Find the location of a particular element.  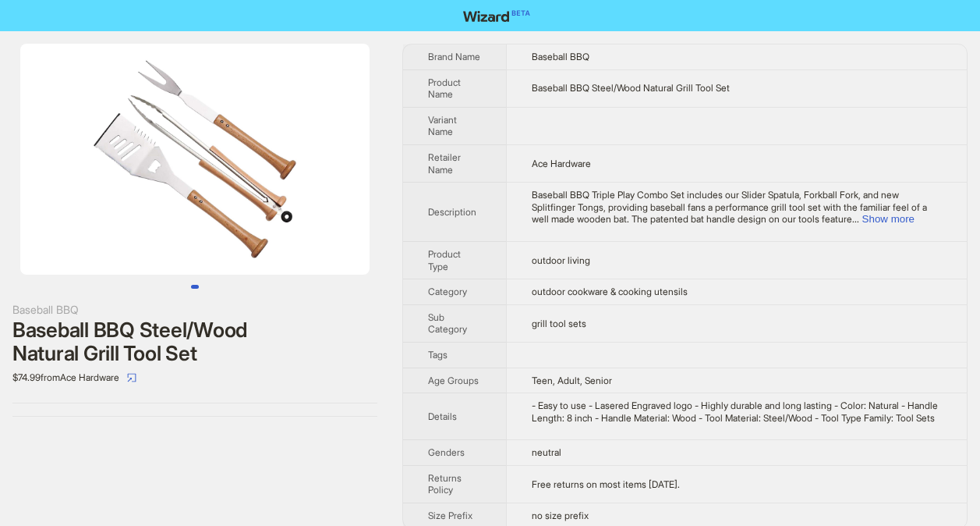

span: Genders is located at coordinates (446, 452).